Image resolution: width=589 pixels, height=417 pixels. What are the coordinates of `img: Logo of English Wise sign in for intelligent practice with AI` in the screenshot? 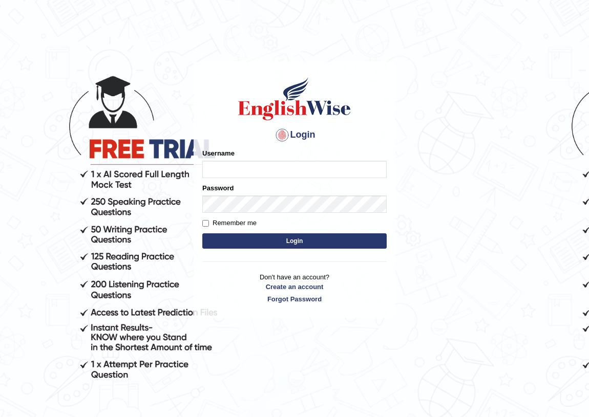 It's located at (295, 99).